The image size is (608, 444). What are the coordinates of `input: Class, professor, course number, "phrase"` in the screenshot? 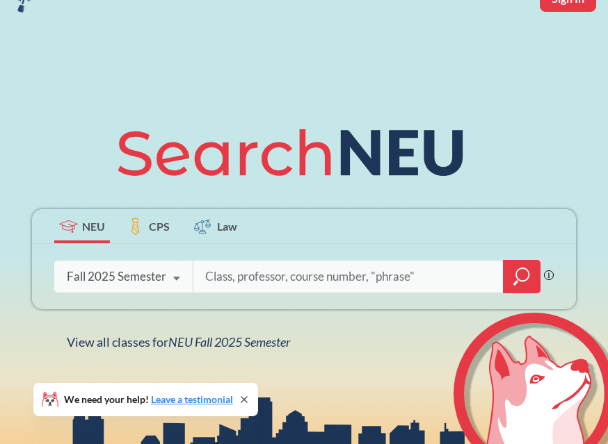 It's located at (348, 277).